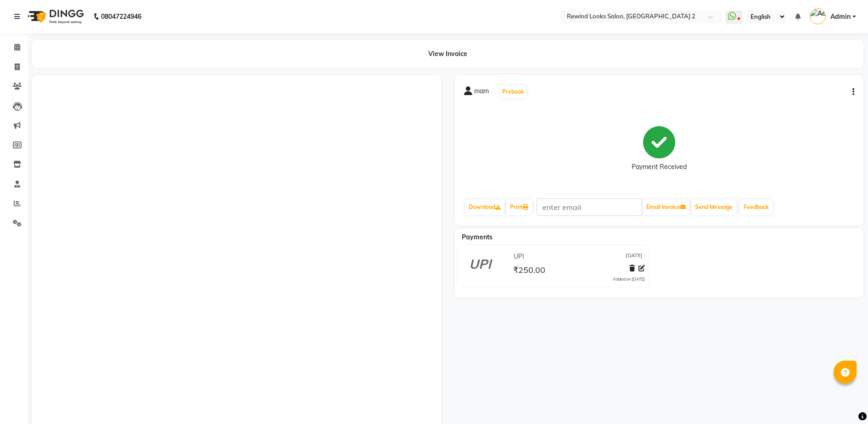  What do you see at coordinates (121, 17) in the screenshot?
I see `b: 08047224946` at bounding box center [121, 17].